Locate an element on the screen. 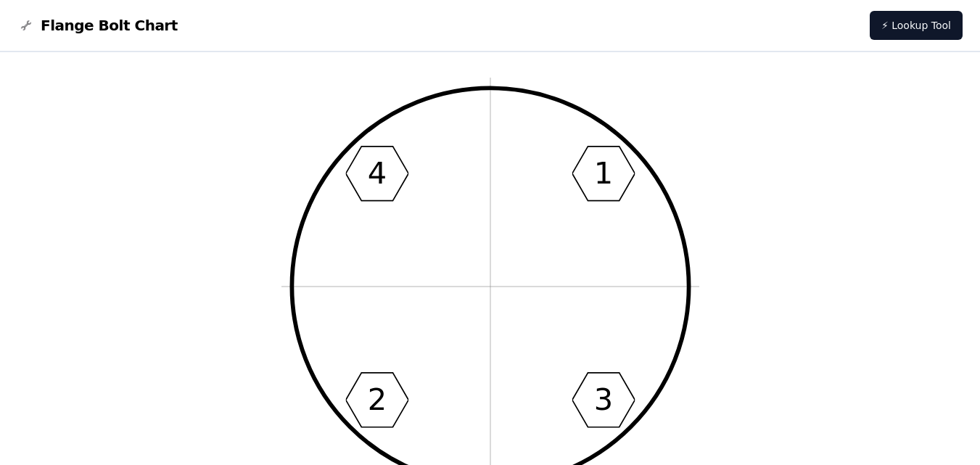  a: ⚡ Lookup Tool is located at coordinates (916, 25).